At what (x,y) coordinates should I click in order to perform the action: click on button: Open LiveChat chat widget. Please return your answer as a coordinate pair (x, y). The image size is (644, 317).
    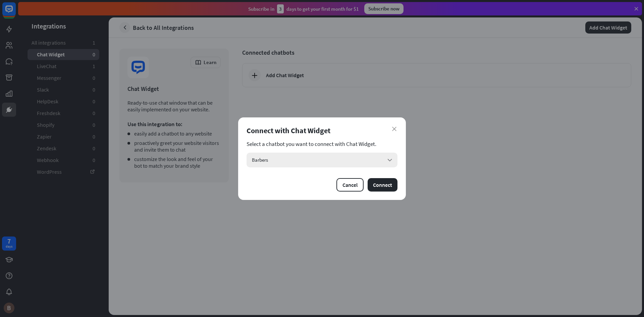
    Looking at the image, I should click on (16, 13).